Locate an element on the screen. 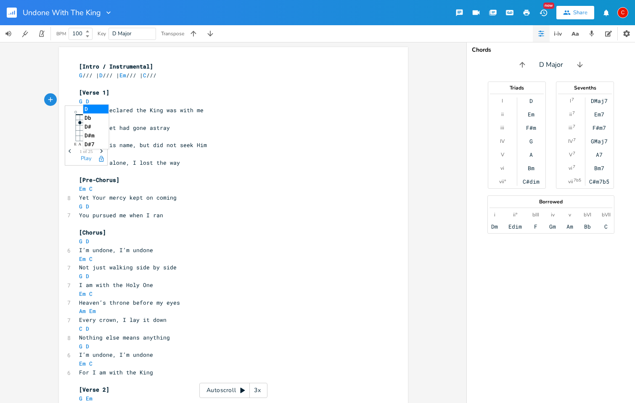 This screenshot has width=635, height=403. li: Db is located at coordinates (96, 118).